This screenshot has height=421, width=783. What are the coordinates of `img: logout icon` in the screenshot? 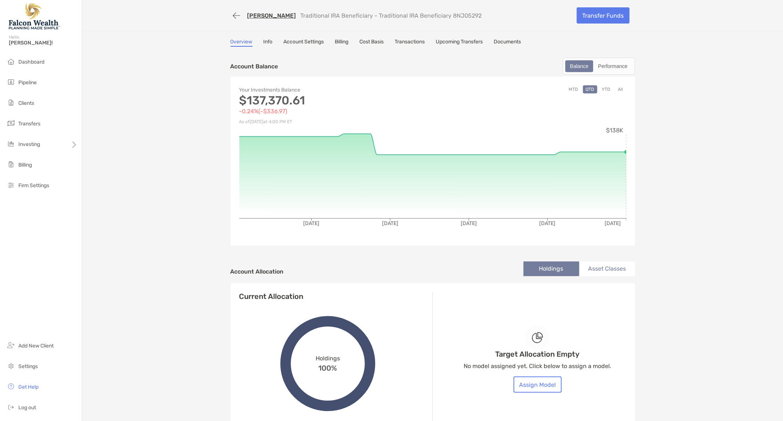 It's located at (11, 407).